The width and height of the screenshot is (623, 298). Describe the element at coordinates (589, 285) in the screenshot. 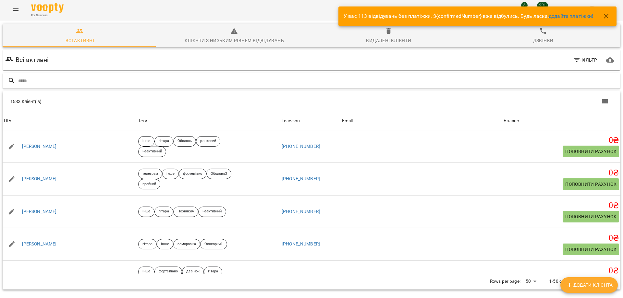

I see `span: Додати клієнта` at that location.